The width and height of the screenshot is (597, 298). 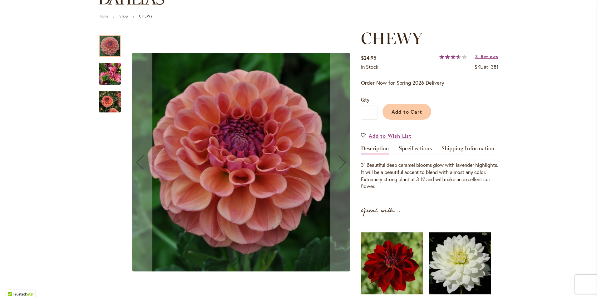 I want to click on a: Add to Wish List, so click(x=386, y=136).